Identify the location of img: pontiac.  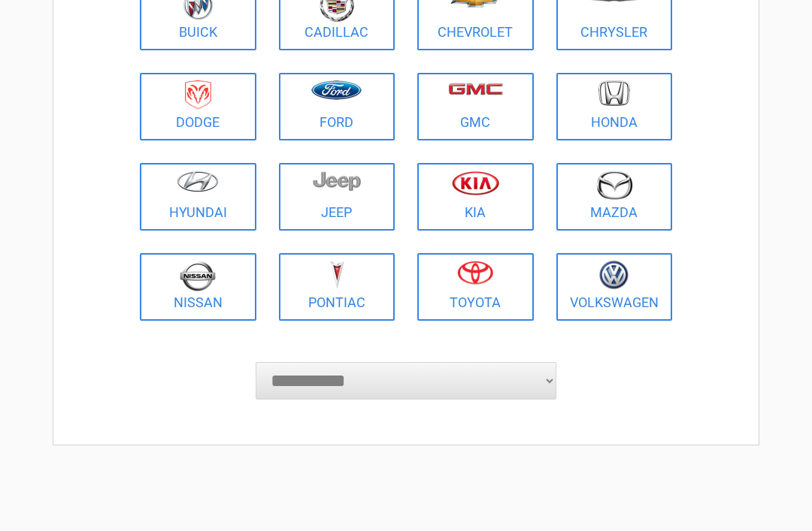
(337, 275).